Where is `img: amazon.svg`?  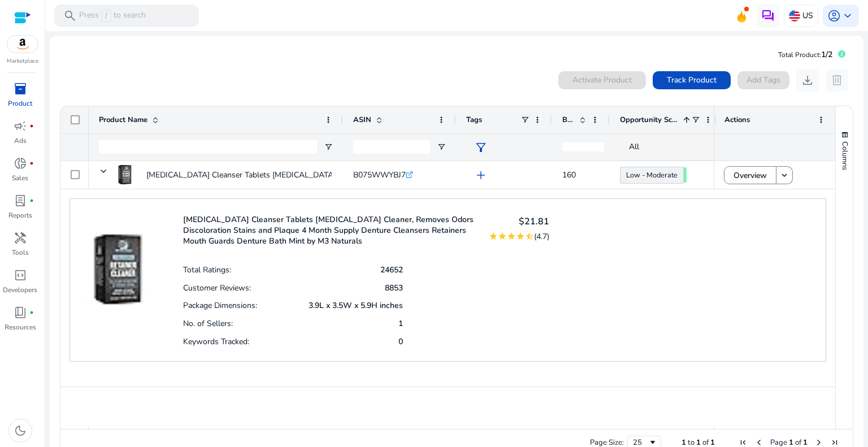
img: amazon.svg is located at coordinates (23, 44).